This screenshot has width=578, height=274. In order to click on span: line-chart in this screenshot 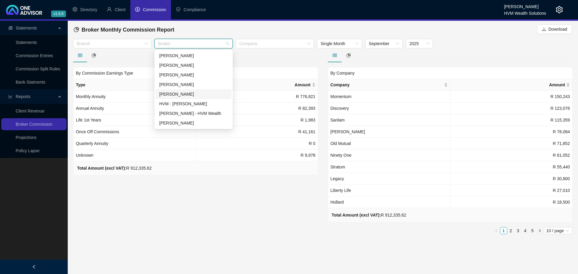, I will do `click(11, 97)`.